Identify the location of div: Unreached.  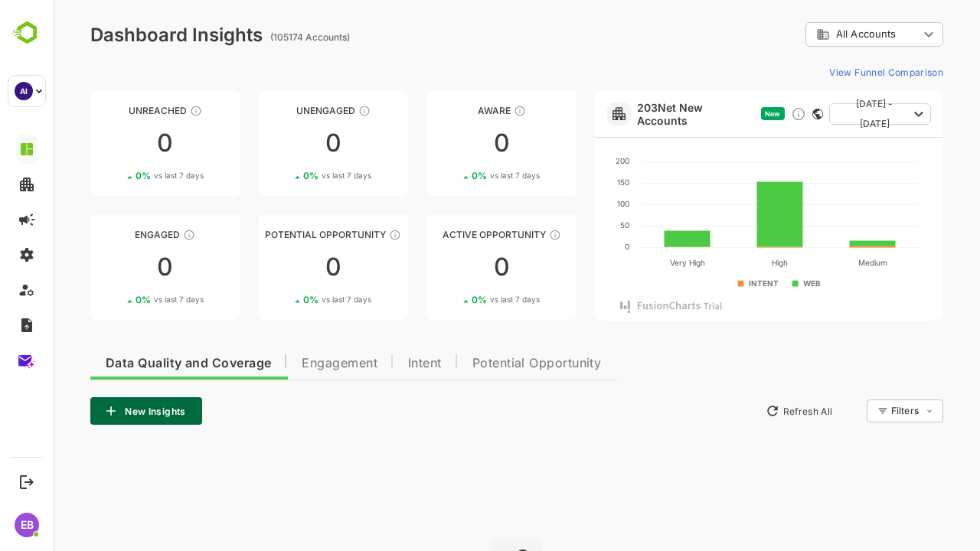
(112, 110).